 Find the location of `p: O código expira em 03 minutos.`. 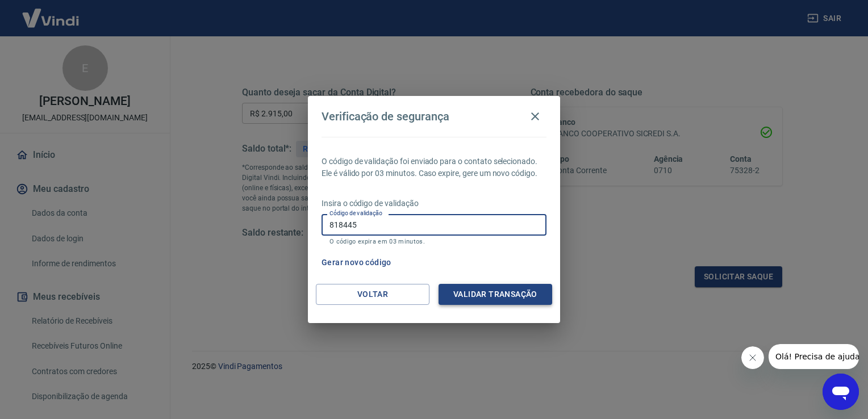

p: O código expira em 03 minutos. is located at coordinates (434, 241).